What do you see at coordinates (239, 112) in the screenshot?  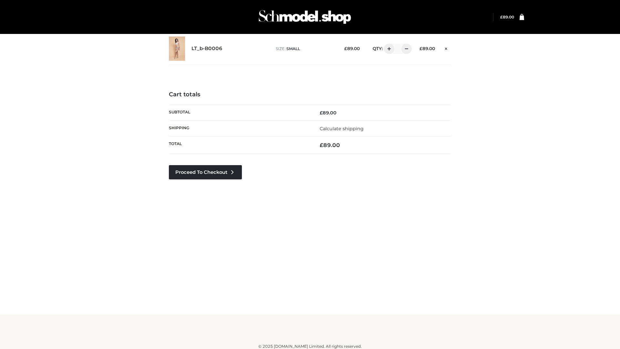 I see `th: Subtotal` at bounding box center [239, 112].